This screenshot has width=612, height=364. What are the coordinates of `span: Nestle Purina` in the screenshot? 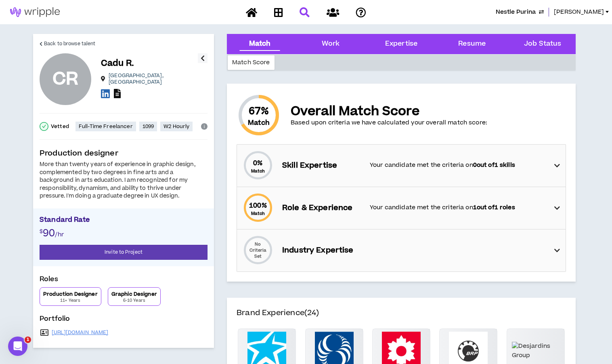 It's located at (515, 12).